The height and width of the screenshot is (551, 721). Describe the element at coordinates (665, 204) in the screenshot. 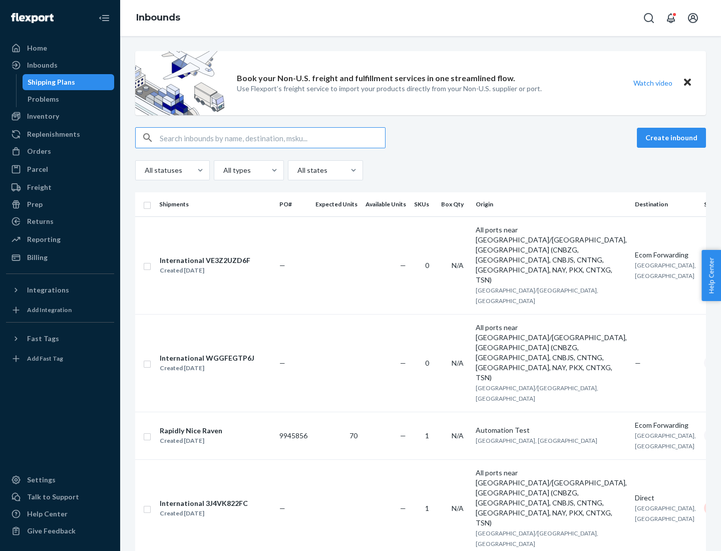

I see `th: Destination` at that location.